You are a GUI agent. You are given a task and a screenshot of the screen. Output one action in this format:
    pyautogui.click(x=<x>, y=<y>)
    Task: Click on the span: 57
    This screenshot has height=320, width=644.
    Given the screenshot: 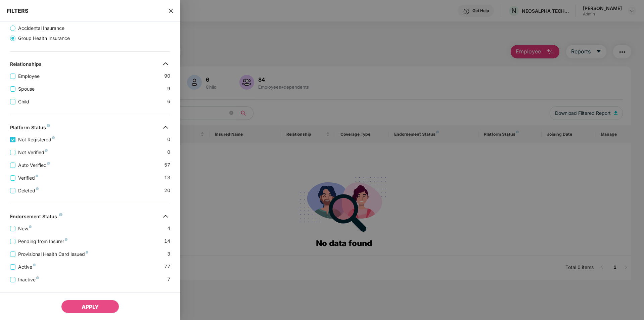 What is the action you would take?
    pyautogui.click(x=167, y=165)
    